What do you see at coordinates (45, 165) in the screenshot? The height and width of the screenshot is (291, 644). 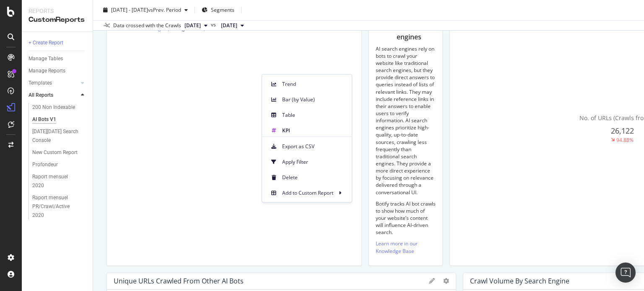 I see `div: Profondeur` at bounding box center [45, 165].